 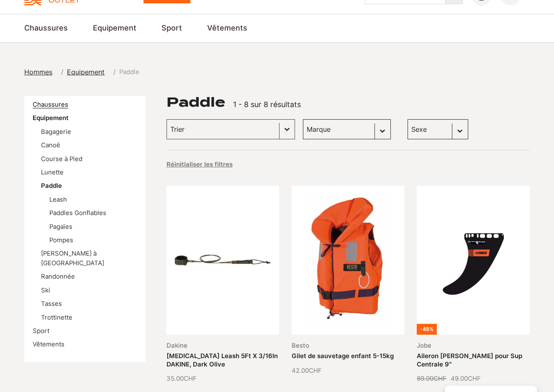 I want to click on a: Pagaïes, so click(x=61, y=227).